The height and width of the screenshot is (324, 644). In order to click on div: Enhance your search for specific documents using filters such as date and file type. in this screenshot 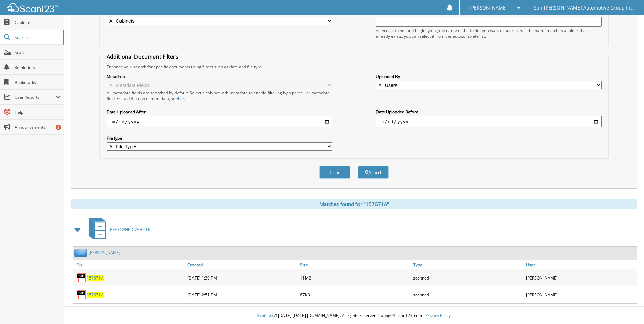, I will do `click(354, 67)`.